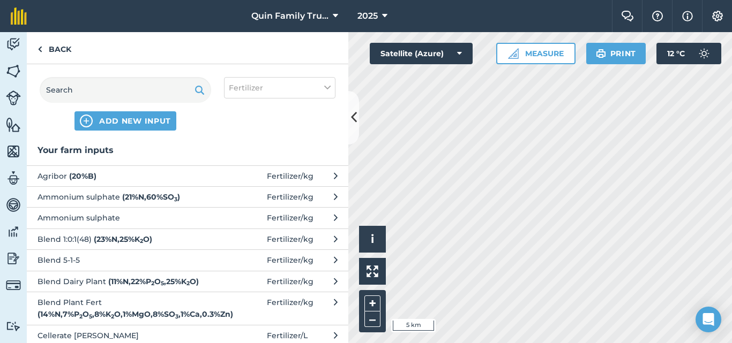 The height and width of the screenshot is (343, 732). What do you see at coordinates (187, 260) in the screenshot?
I see `button: Blend 5-1-5 Fertilizer/kg` at bounding box center [187, 260].